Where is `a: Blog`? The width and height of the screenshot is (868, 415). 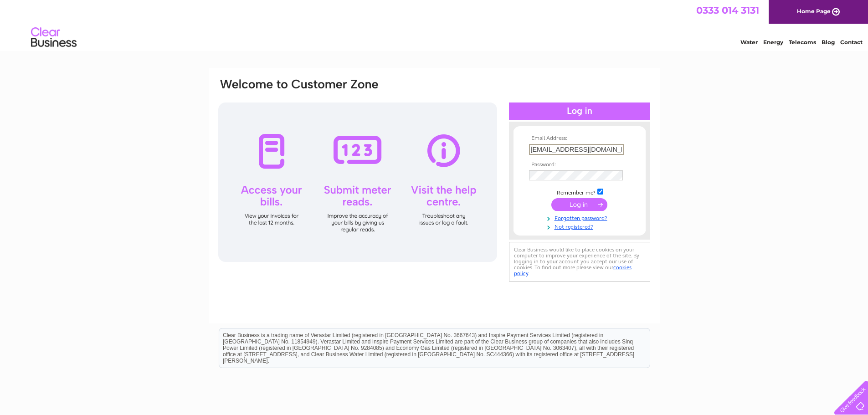 a: Blog is located at coordinates (828, 42).